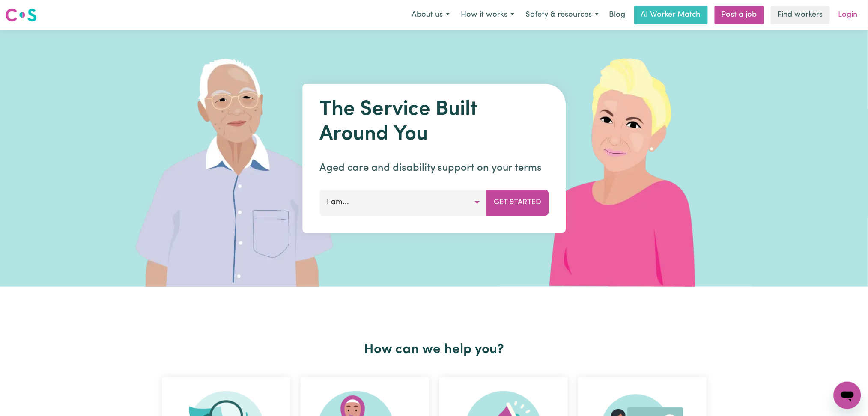 The width and height of the screenshot is (868, 416). I want to click on button: Safety & resources, so click(562, 15).